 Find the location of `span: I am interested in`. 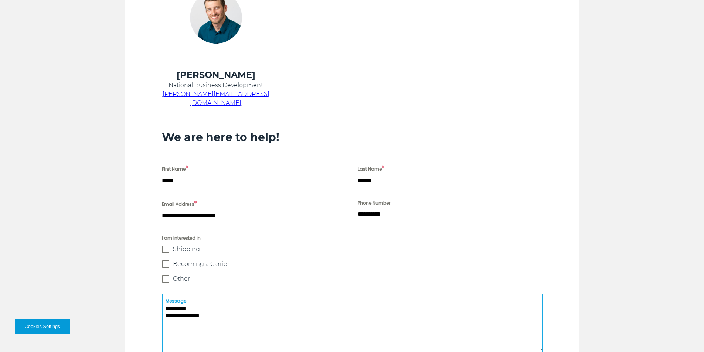

span: I am interested in is located at coordinates (352, 239).